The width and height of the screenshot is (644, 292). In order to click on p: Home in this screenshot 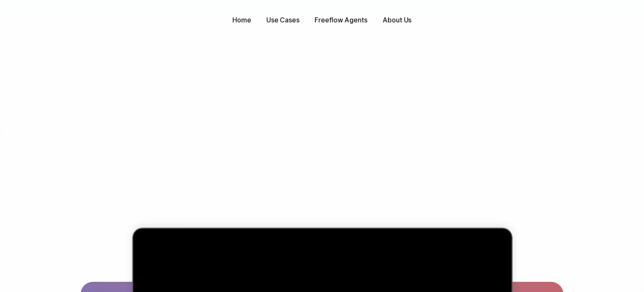, I will do `click(242, 20)`.